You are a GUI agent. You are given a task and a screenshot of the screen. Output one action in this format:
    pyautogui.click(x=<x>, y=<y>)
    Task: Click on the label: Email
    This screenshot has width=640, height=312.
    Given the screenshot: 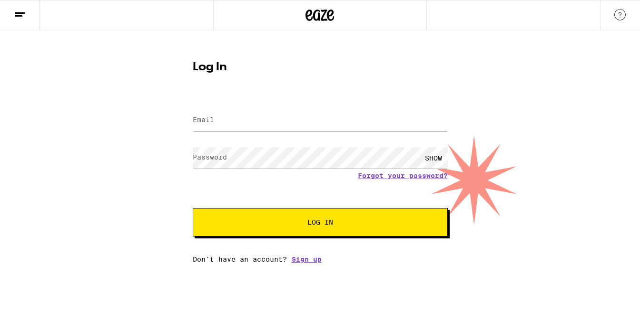 What is the action you would take?
    pyautogui.click(x=203, y=120)
    